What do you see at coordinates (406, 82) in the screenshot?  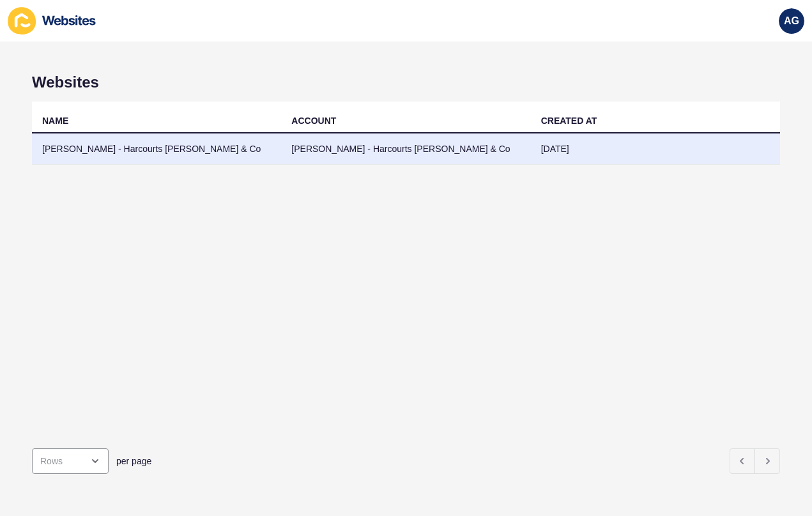 I see `h1: Websites` at bounding box center [406, 82].